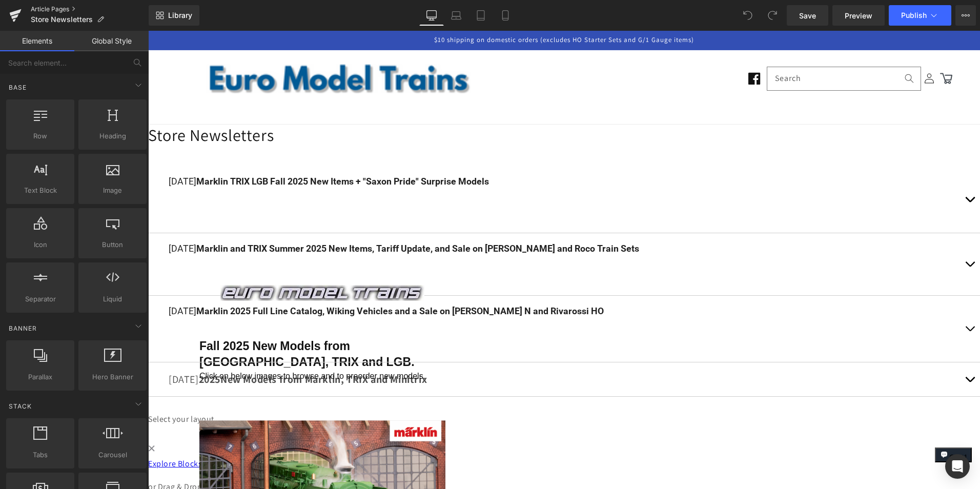 The height and width of the screenshot is (489, 980). What do you see at coordinates (20, 406) in the screenshot?
I see `span: Stack` at bounding box center [20, 406].